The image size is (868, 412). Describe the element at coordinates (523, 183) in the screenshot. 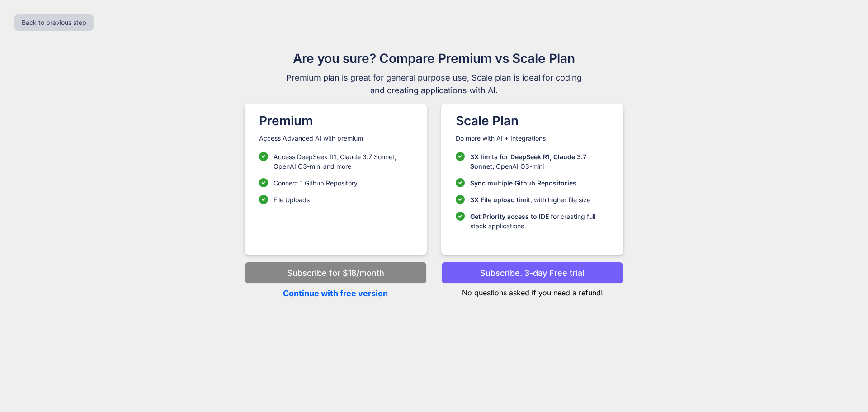

I see `p: Sync multiple Github Repositories` at that location.